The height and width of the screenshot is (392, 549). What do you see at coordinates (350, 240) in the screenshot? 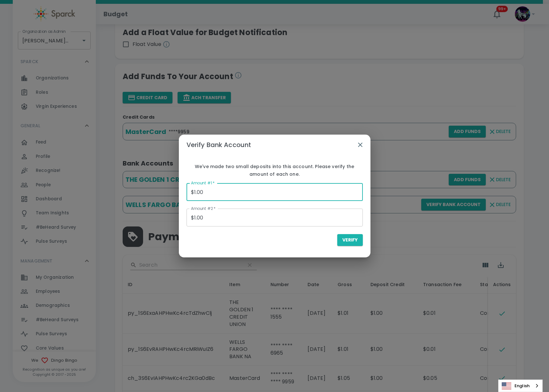
I see `button: Verify` at bounding box center [350, 240].